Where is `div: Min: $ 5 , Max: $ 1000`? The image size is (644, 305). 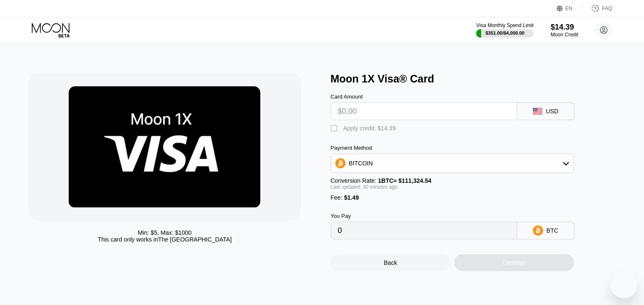 div: Min: $ 5 , Max: $ 1000 is located at coordinates (164, 233).